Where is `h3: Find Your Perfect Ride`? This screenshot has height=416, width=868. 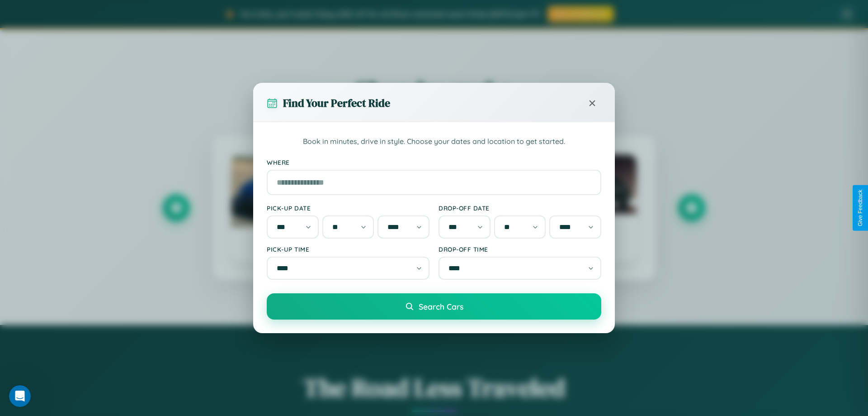
h3: Find Your Perfect Ride is located at coordinates (336, 103).